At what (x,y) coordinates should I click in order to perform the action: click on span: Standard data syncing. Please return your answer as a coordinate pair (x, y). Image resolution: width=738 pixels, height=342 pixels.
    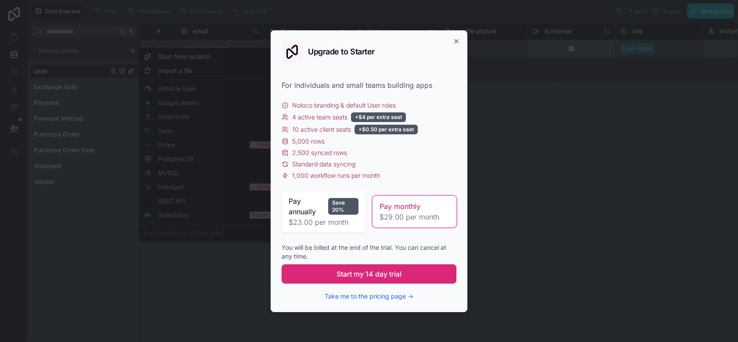
    Looking at the image, I should click on (324, 164).